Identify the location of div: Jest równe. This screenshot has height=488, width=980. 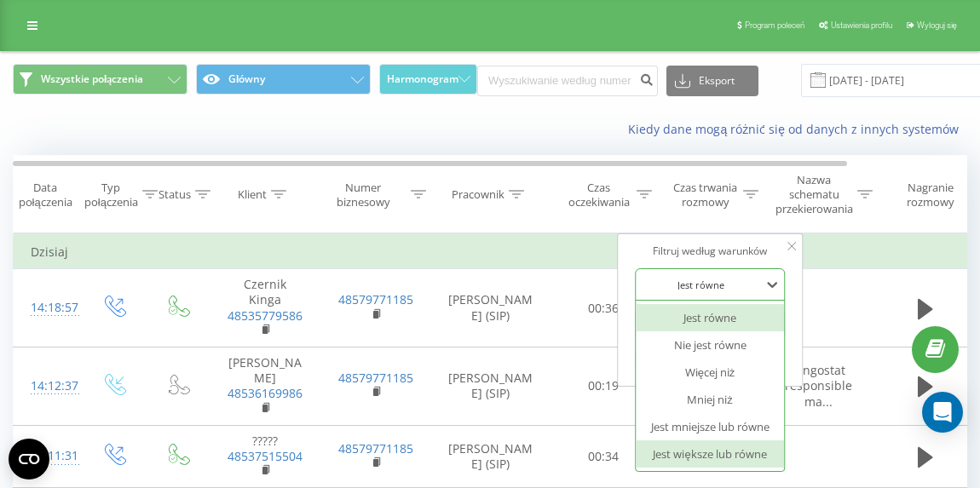
(709, 318).